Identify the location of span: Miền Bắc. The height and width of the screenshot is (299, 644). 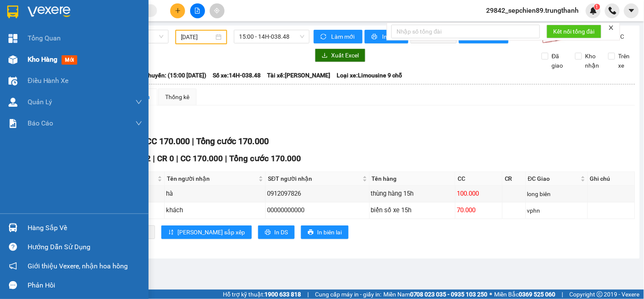
(525, 294).